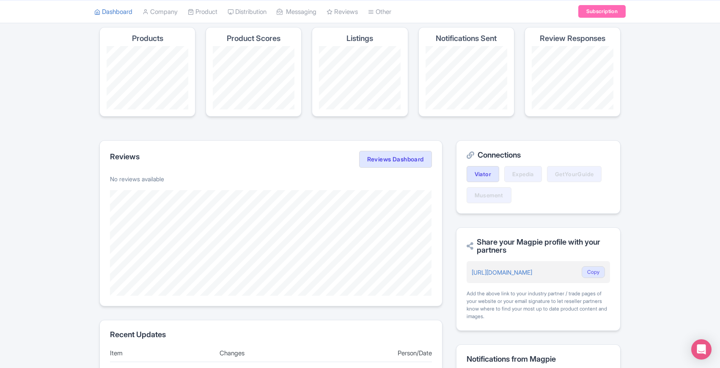  Describe the element at coordinates (253, 38) in the screenshot. I see `h4: Product Scores` at that location.